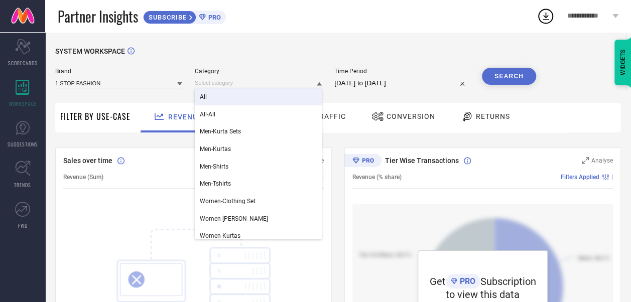 This screenshot has width=631, height=302. What do you see at coordinates (83, 177) in the screenshot?
I see `span: Revenue (Sum)` at bounding box center [83, 177].